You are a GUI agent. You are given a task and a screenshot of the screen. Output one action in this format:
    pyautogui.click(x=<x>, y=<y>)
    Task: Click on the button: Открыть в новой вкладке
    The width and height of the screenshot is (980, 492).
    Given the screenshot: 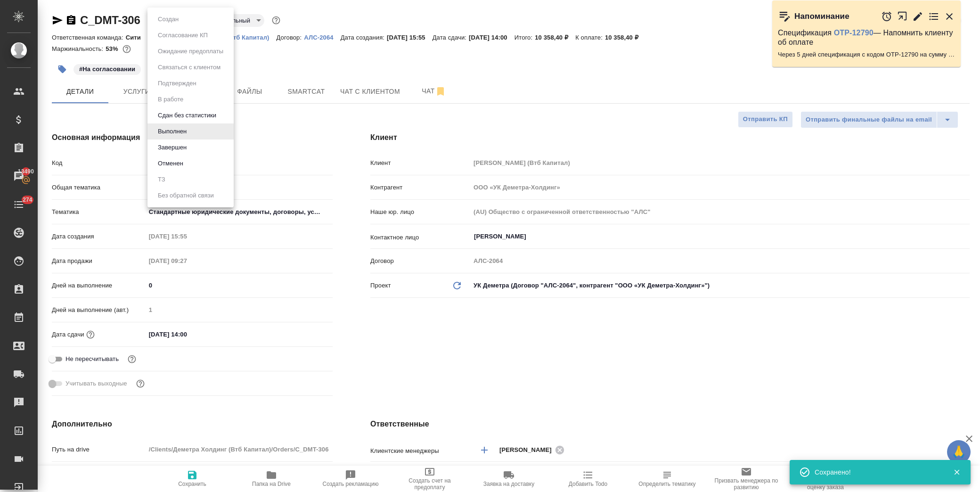 What is the action you would take?
    pyautogui.click(x=903, y=16)
    